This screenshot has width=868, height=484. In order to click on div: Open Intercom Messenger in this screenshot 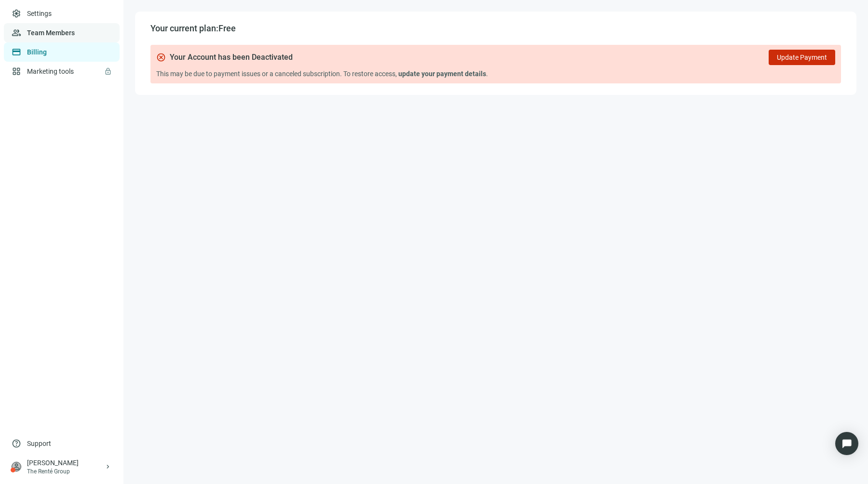, I will do `click(847, 443)`.